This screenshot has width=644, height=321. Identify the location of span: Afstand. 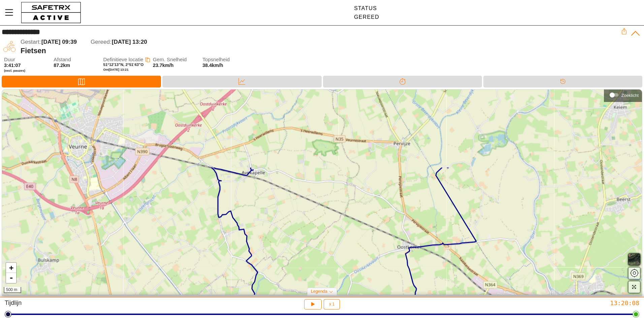
(75, 60).